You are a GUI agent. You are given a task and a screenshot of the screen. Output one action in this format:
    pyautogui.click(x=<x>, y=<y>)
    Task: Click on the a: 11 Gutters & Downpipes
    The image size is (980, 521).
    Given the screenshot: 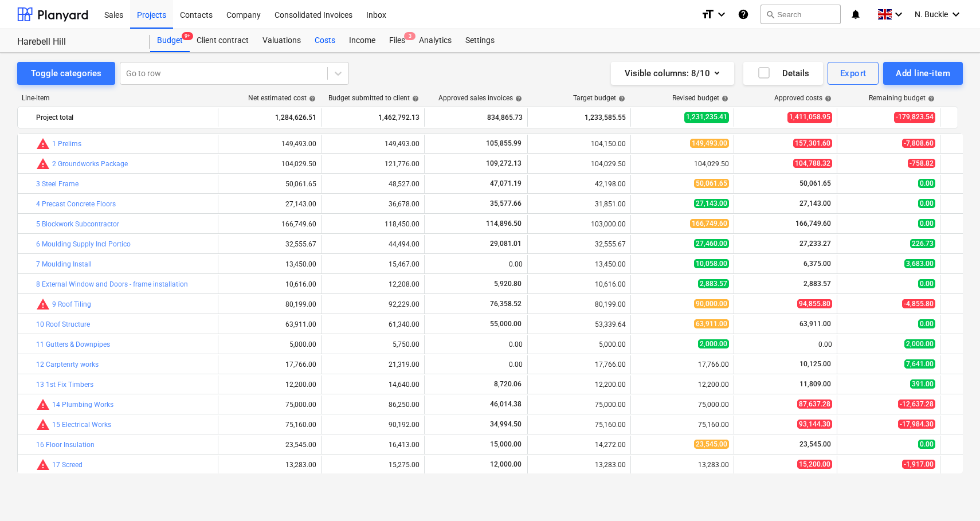 What is the action you would take?
    pyautogui.click(x=73, y=344)
    